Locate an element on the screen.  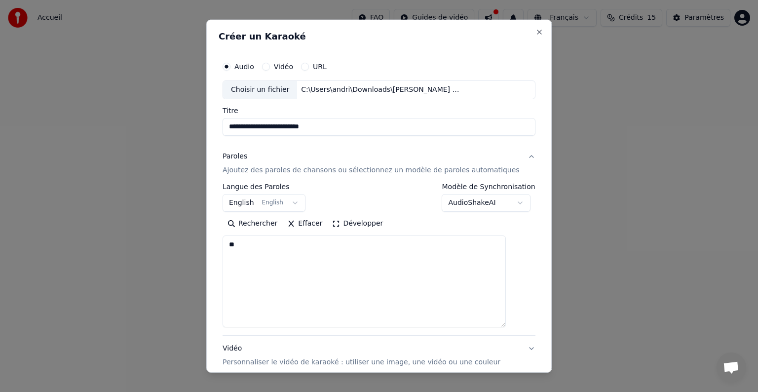
button: Effacer is located at coordinates (304, 223).